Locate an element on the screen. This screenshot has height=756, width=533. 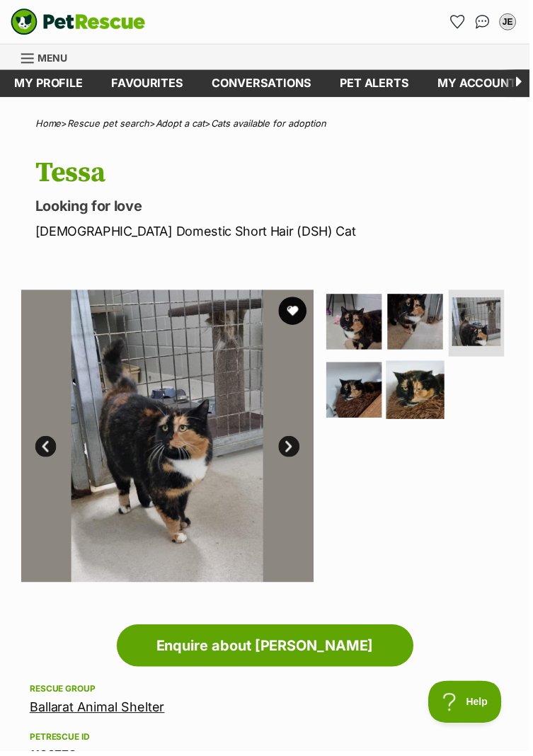
span: Menu is located at coordinates (53, 58).